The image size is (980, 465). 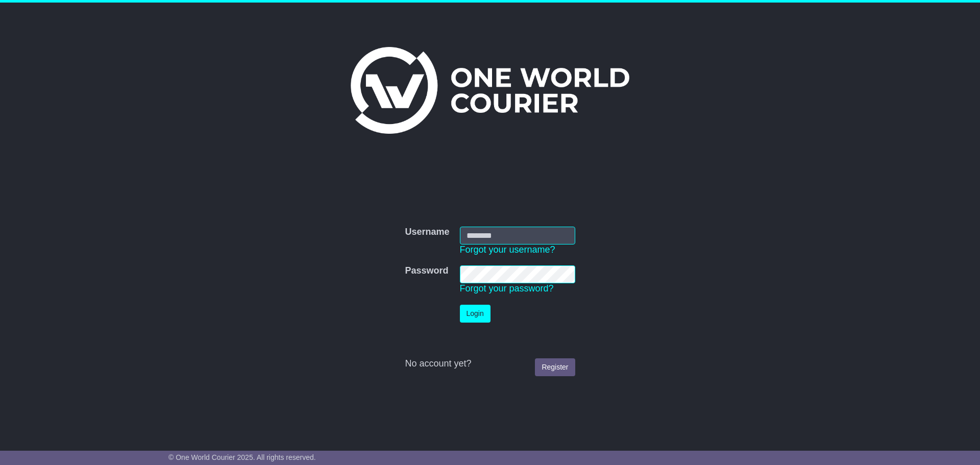 I want to click on a: Forgot your password?, so click(x=507, y=289).